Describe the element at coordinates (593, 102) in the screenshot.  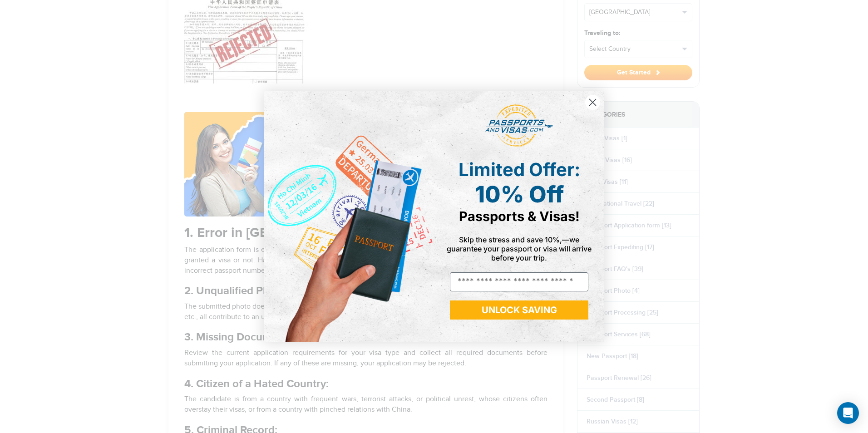
I see `button: Close dialog` at that location.